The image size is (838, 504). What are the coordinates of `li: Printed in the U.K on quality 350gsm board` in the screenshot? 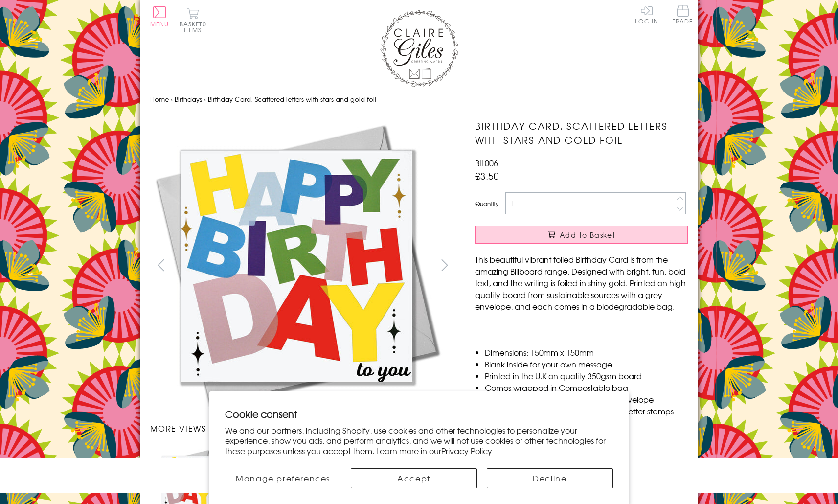 It's located at (586, 376).